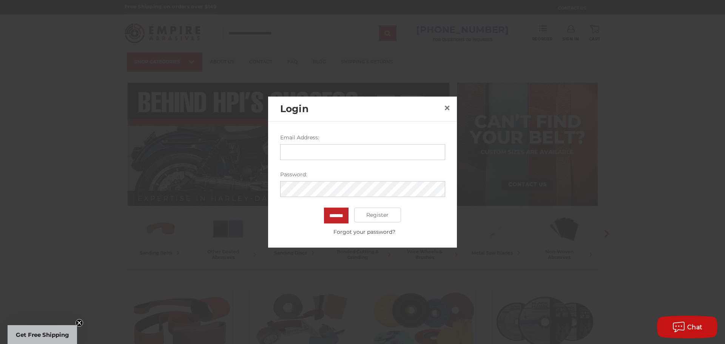 Image resolution: width=725 pixels, height=344 pixels. What do you see at coordinates (42, 335) in the screenshot?
I see `div: Get Free ShippingClose teaser` at bounding box center [42, 335].